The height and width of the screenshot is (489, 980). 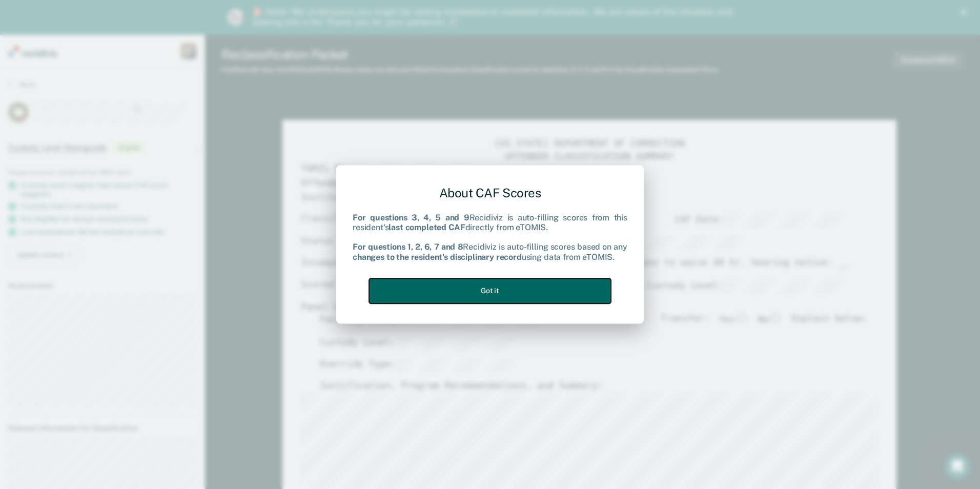 I want to click on b: For questions 3, 4, 5 and 9, so click(x=411, y=217).